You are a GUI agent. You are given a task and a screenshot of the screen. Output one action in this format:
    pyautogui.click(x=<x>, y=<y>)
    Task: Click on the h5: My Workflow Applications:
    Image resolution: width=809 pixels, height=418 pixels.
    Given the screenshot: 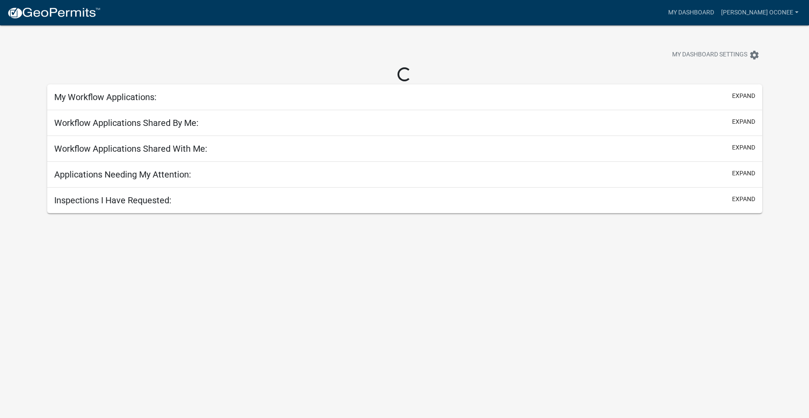 What is the action you would take?
    pyautogui.click(x=105, y=97)
    